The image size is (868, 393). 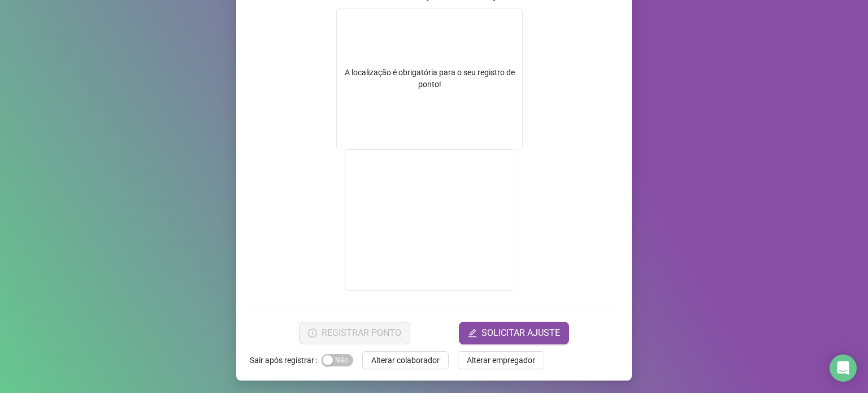 I want to click on span: Alterar colaborador, so click(x=405, y=360).